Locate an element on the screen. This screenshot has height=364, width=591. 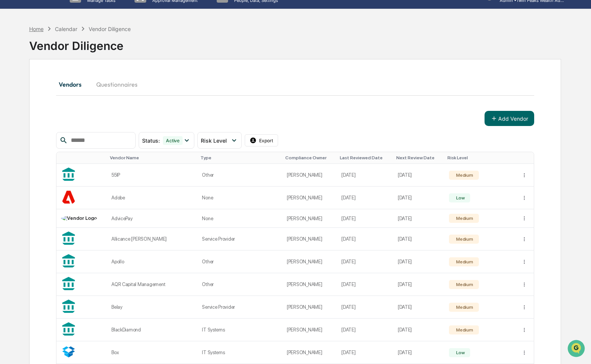
div: We're available if you need us! is located at coordinates (61, 69).